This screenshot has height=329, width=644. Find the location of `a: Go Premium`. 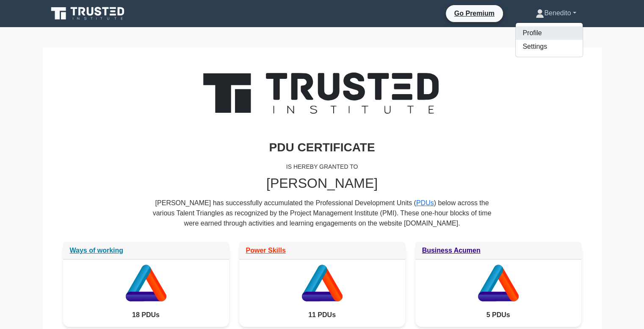

a: Go Premium is located at coordinates (474, 13).